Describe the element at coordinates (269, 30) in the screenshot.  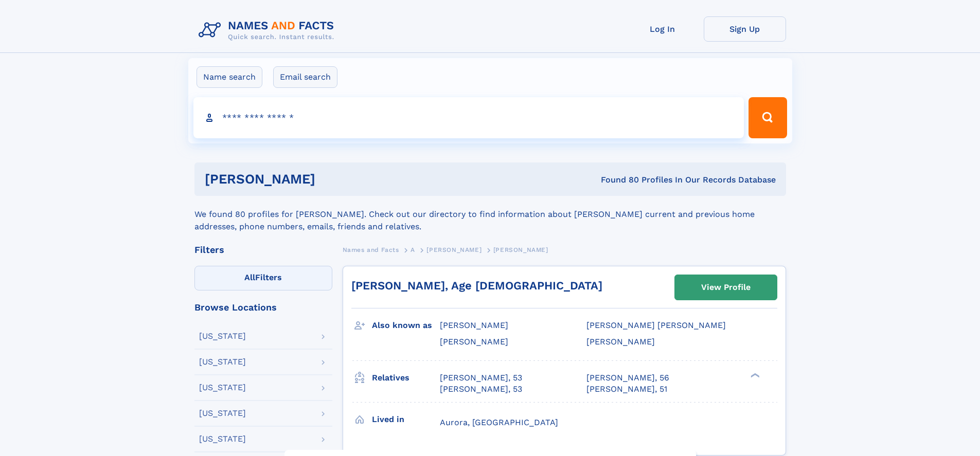
I see `img: Logo Names and Facts` at that location.